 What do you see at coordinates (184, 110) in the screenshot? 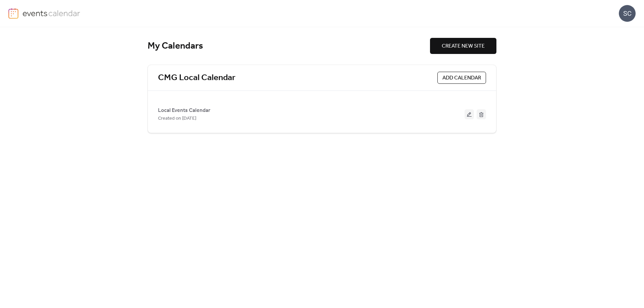
I see `a: Local Events Calendar` at bounding box center [184, 110].